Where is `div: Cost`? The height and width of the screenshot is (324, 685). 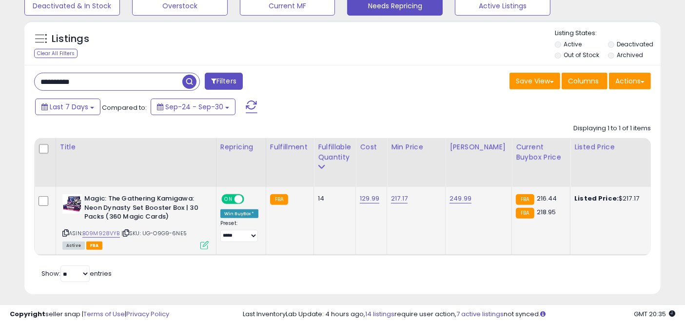
div: Cost is located at coordinates (371, 147).